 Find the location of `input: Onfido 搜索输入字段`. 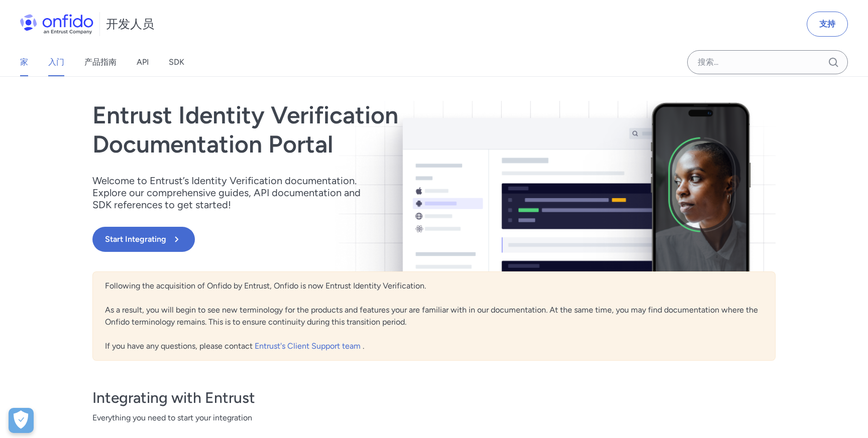

input: Onfido 搜索输入字段 is located at coordinates (767, 62).